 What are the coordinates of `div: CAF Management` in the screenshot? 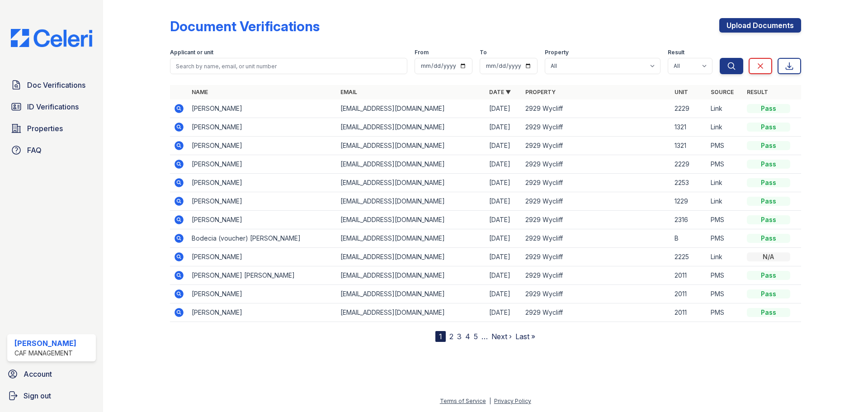 It's located at (45, 353).